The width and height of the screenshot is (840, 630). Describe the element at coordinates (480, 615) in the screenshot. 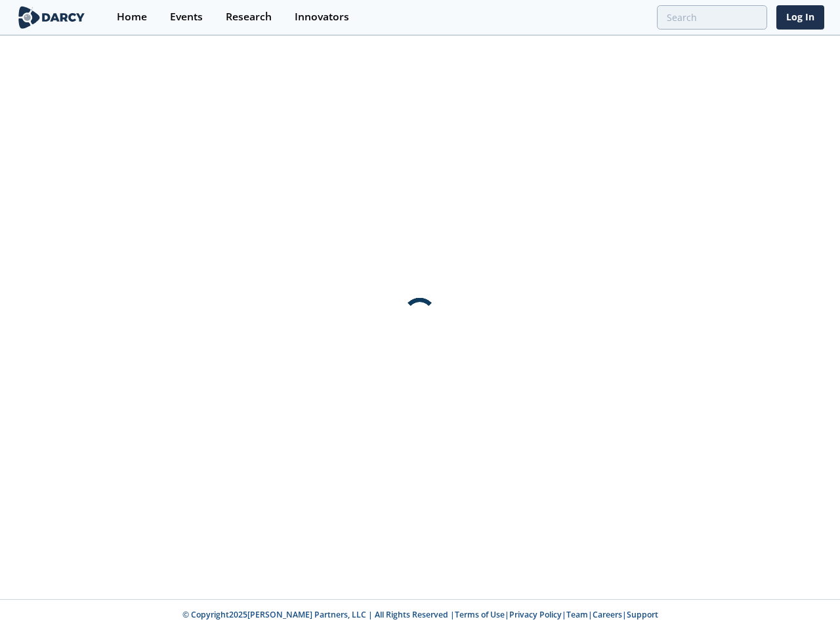

I see `a: Terms of Use` at that location.